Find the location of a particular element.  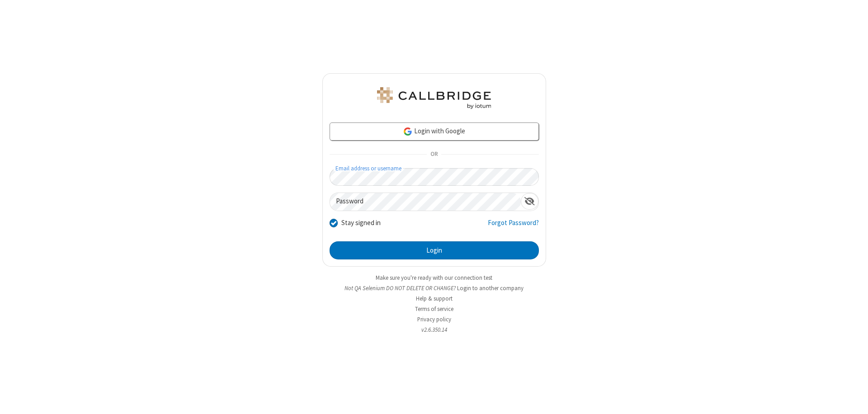

span: OR is located at coordinates (434, 154).